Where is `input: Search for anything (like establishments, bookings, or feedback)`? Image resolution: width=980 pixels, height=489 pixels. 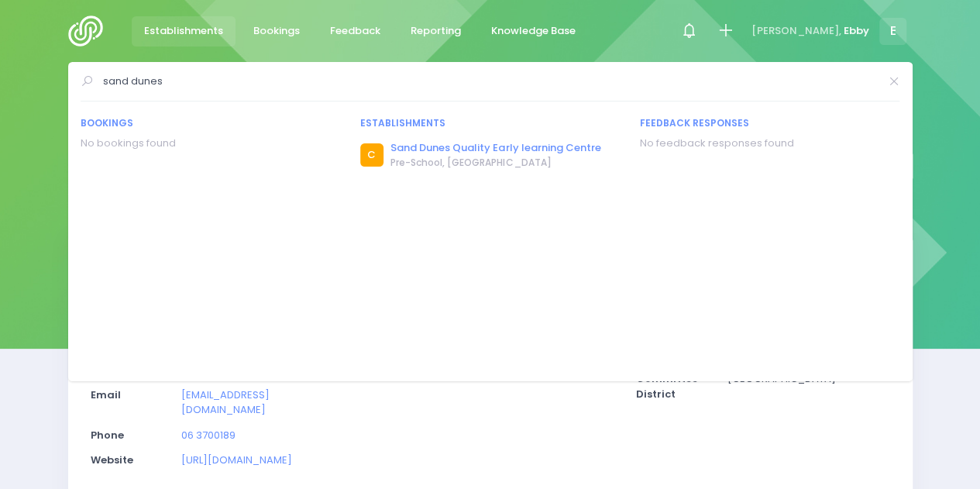
input: Search for anything (like establishments, bookings, or feedback) is located at coordinates (490, 81).